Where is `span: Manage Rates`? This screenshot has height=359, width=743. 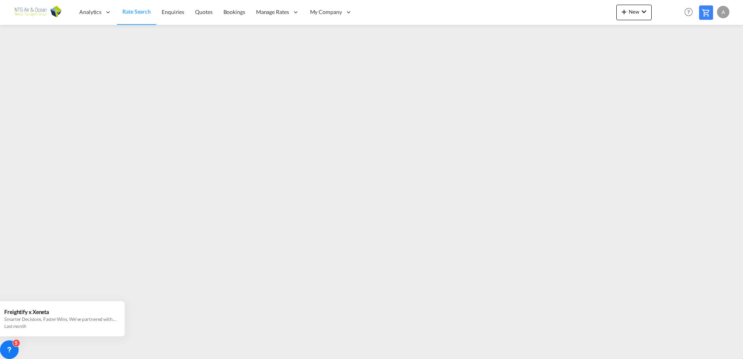
span: Manage Rates is located at coordinates (272, 12).